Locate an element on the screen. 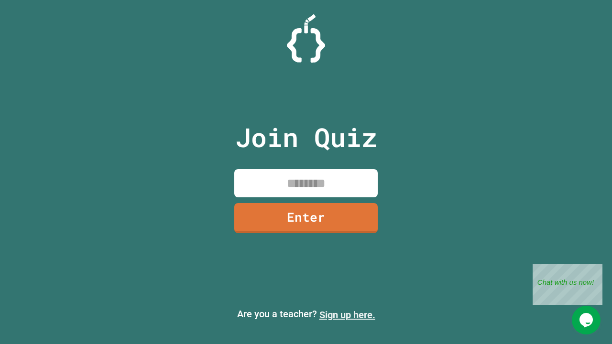 This screenshot has height=344, width=612. p: Chat with us now! is located at coordinates (33, 18).